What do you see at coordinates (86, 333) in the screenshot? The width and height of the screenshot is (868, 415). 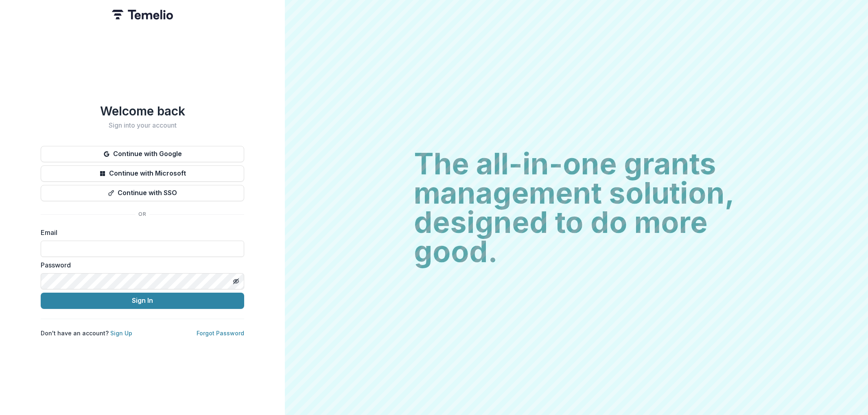 I see `p: Don't have an account?` at bounding box center [86, 333].